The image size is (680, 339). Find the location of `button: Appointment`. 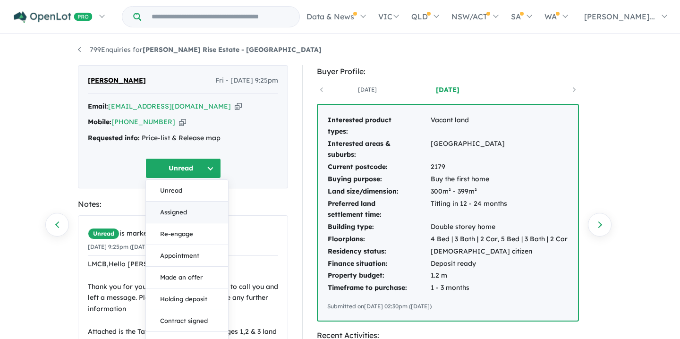

button: Appointment is located at coordinates (187, 256).